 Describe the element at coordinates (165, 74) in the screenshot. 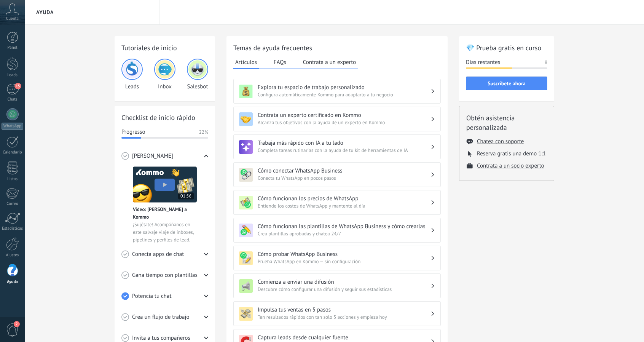

I see `div: Inbox` at that location.